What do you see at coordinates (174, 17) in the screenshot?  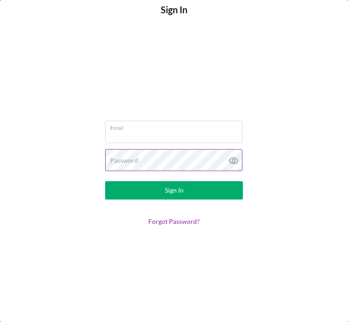 I see `h4: Sign In` at bounding box center [174, 17].